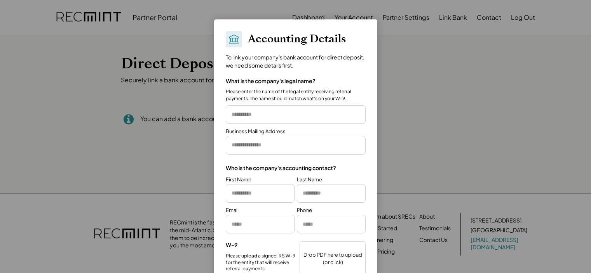 This screenshot has width=591, height=273. What do you see at coordinates (297, 39) in the screenshot?
I see `h2: Accounting Details` at bounding box center [297, 39].